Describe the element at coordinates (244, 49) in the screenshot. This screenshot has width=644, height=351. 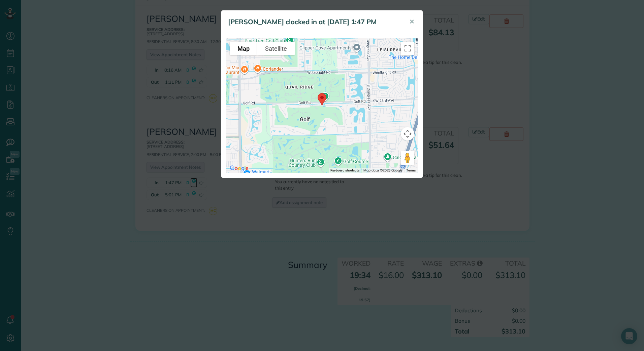
I see `button: Show street map` at that location.